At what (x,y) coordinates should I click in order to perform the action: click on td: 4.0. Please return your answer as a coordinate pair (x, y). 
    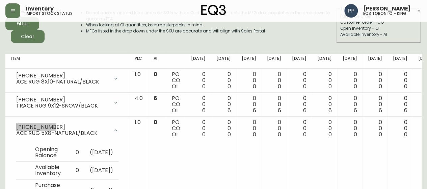
    Looking at the image, I should click on (139, 104).